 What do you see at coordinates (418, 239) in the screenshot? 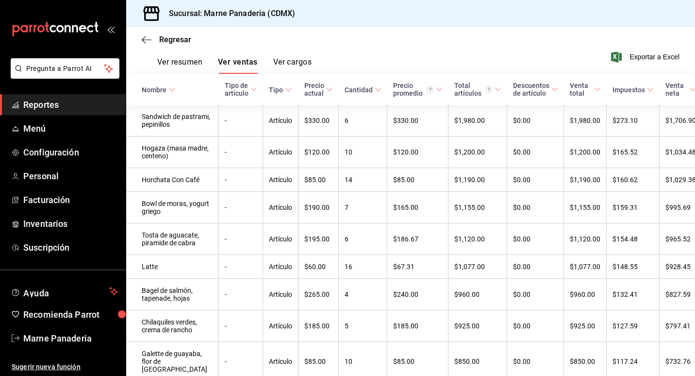
I see `td: $186.67` at bounding box center [418, 239].